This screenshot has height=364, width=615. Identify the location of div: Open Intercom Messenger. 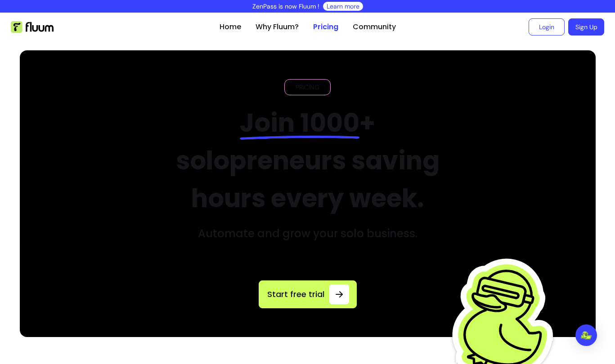
(586, 335).